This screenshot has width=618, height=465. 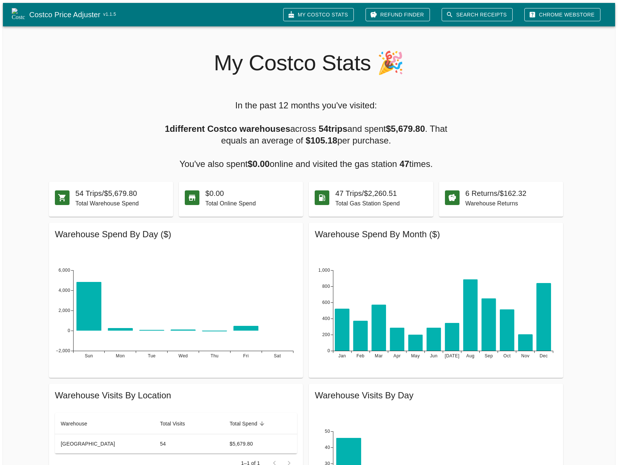 I want to click on tspan: Feb, so click(x=361, y=356).